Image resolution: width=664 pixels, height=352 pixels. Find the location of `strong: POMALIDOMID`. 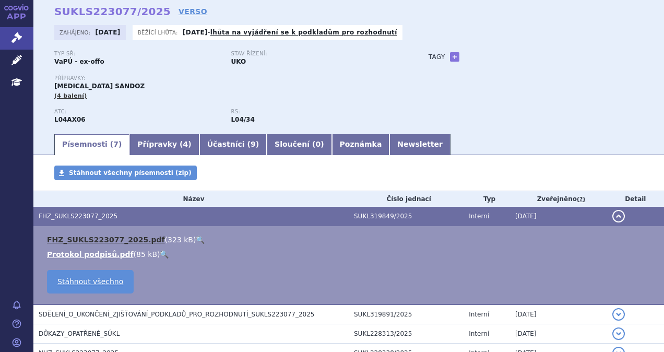

strong: POMALIDOMID is located at coordinates (70, 119).